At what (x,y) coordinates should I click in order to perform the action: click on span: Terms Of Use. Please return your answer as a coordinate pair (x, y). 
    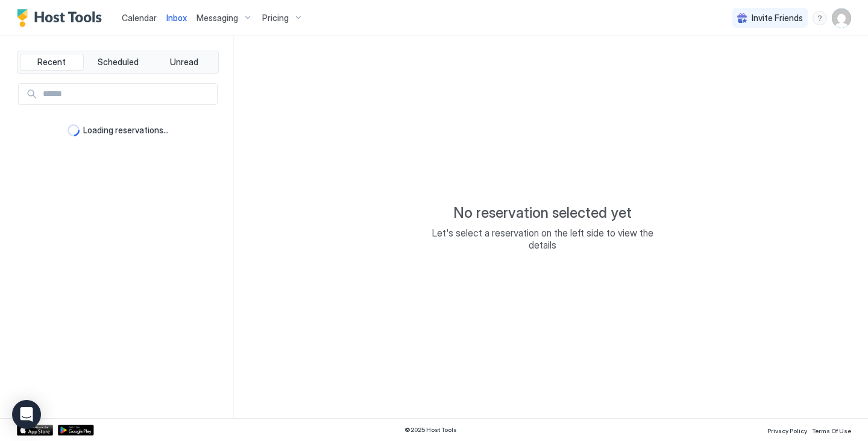
    Looking at the image, I should click on (831, 431).